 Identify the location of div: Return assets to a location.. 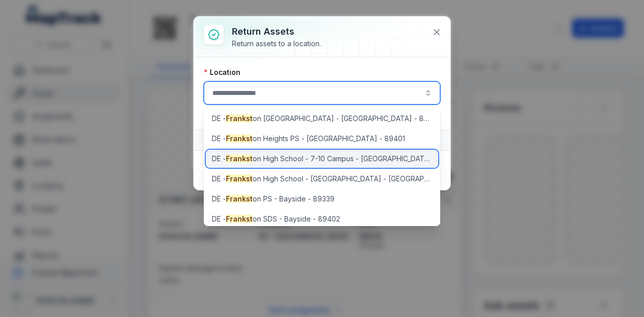
(276, 43).